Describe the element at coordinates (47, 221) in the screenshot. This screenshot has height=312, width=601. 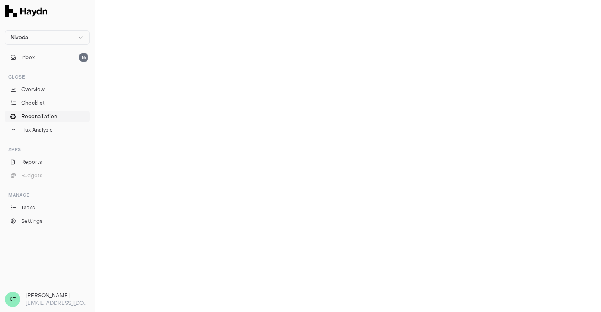
I see `a: Settings` at that location.